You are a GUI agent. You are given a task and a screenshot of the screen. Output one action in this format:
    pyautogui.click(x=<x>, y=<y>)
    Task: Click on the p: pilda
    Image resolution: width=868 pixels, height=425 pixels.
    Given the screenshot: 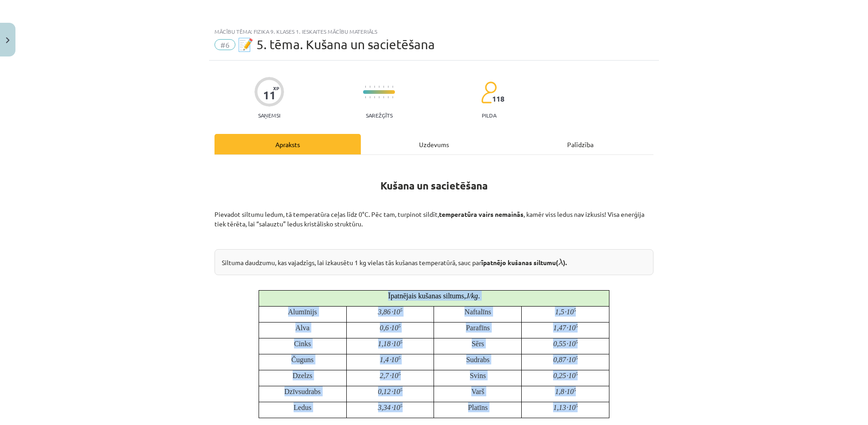 What is the action you would take?
    pyautogui.click(x=489, y=115)
    